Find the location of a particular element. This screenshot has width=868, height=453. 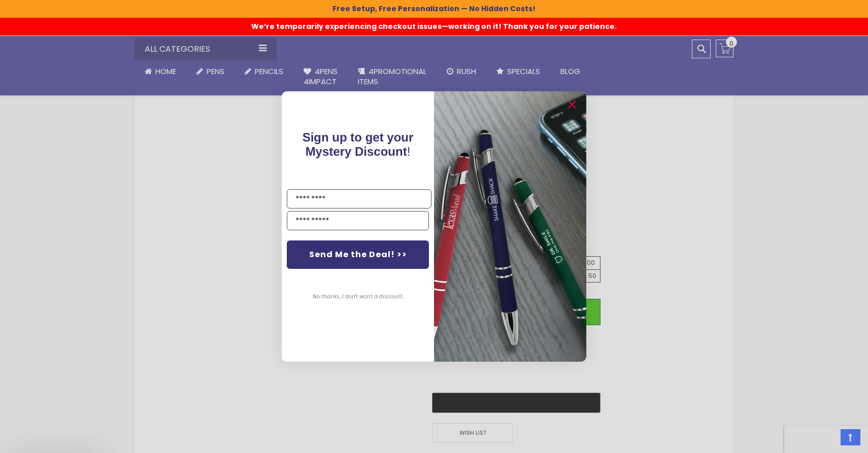

span: We’re temporarily experiencing checkout issues—working on it! Thank you for your patience. is located at coordinates (434, 24).